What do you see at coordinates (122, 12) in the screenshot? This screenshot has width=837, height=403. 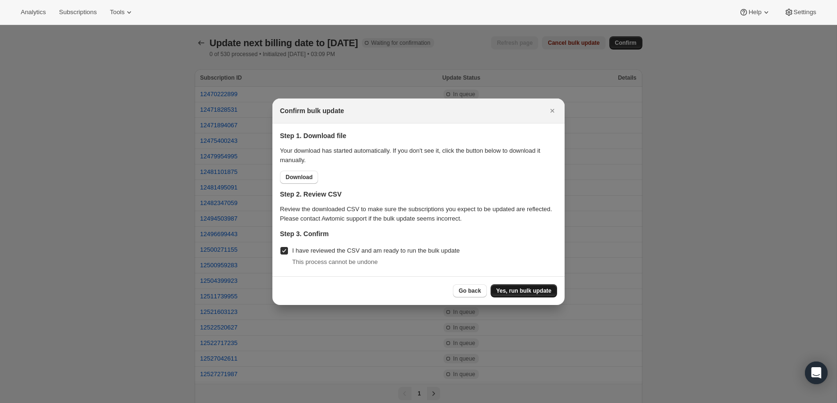 I see `button: Tools` at bounding box center [122, 12].